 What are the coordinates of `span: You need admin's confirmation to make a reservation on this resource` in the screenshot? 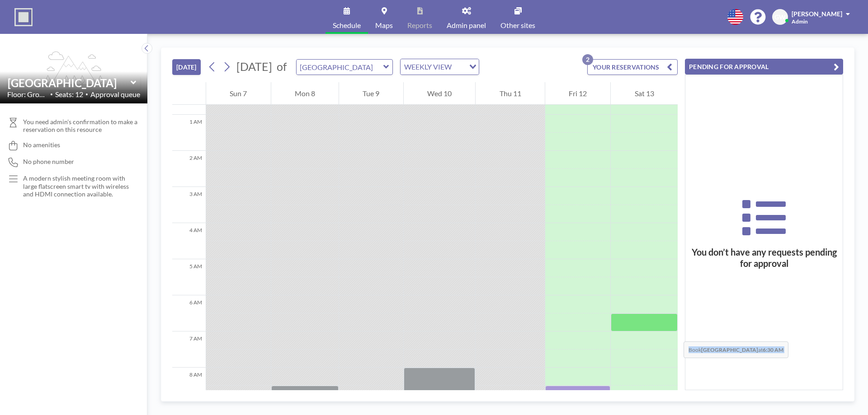 It's located at (82, 125).